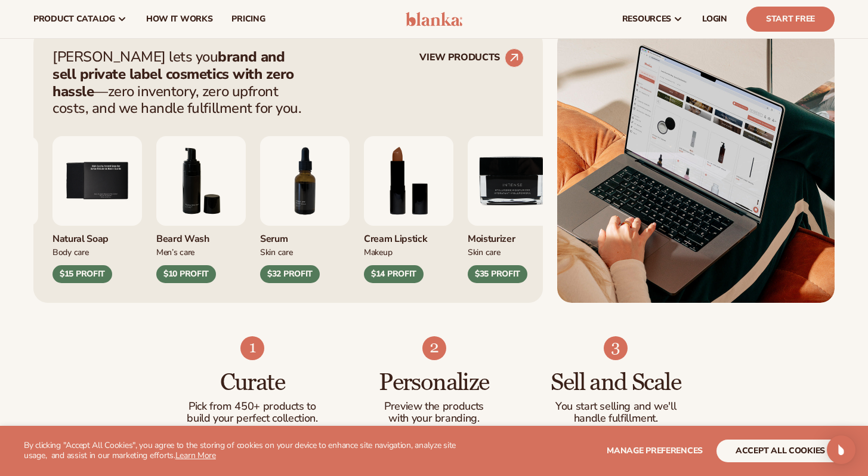 This screenshot has width=868, height=476. What do you see at coordinates (98, 181) in the screenshot?
I see `img: Nature bar of soap.` at bounding box center [98, 181].